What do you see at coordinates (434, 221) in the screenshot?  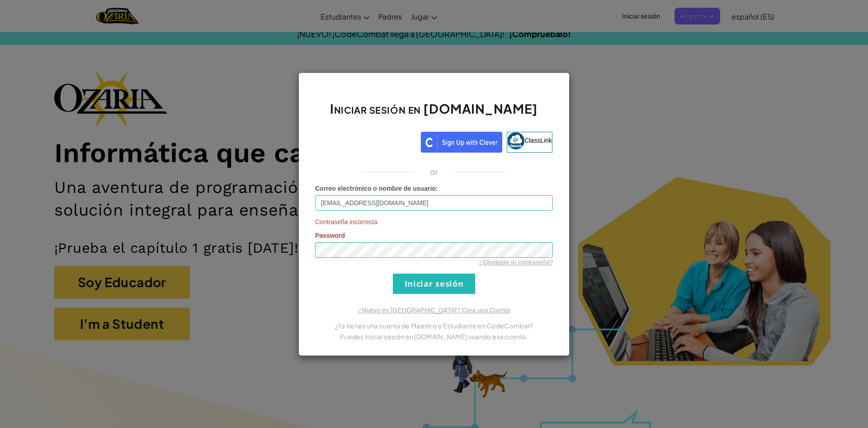 I see `span: Contraseña incorrecta` at bounding box center [434, 221].